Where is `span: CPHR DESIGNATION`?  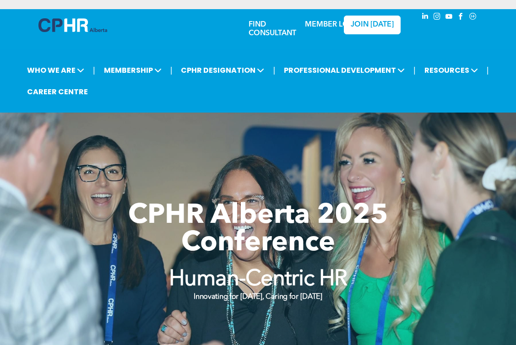 span: CPHR DESIGNATION is located at coordinates (222, 70).